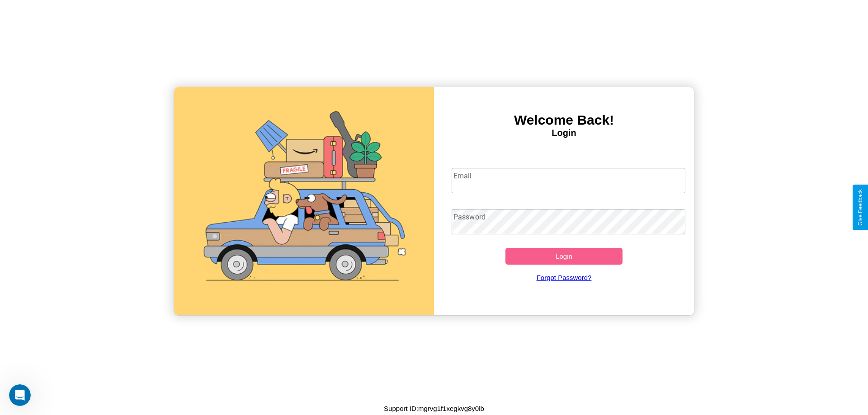 The height and width of the screenshot is (415, 868). I want to click on p: Support ID: mgrvg1f1xegkvg8y0lb, so click(434, 409).